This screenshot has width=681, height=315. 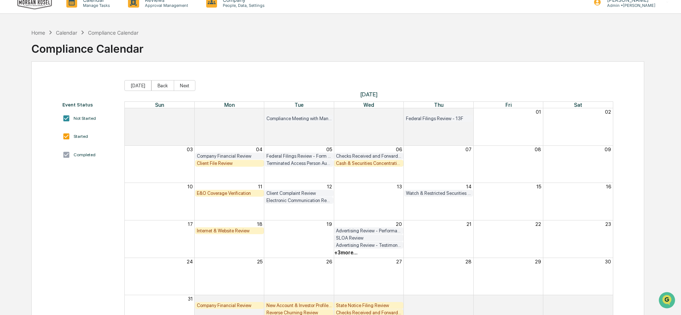 What do you see at coordinates (58, 65) in the screenshot?
I see `div: We're available if you need us!` at bounding box center [58, 65].